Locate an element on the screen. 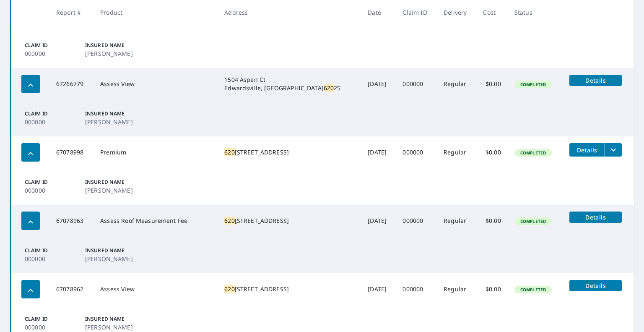  button: detailsBtn-67078962 is located at coordinates (596, 285).